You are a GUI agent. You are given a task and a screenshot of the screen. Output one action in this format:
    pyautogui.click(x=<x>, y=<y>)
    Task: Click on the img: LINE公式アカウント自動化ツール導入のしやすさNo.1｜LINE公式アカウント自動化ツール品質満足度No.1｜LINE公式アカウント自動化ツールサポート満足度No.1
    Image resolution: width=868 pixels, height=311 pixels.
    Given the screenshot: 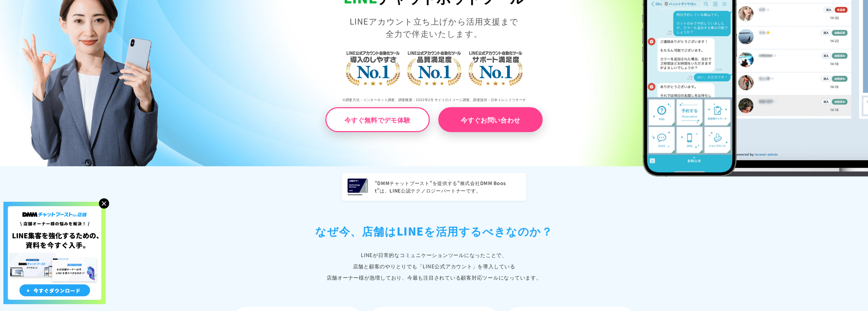 What is the action you would take?
    pyautogui.click(x=434, y=67)
    